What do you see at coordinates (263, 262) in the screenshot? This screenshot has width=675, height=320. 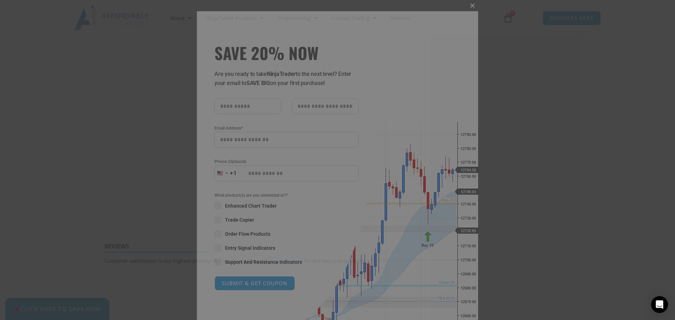 I see `span: Support And Resistance Indicators` at bounding box center [263, 262].